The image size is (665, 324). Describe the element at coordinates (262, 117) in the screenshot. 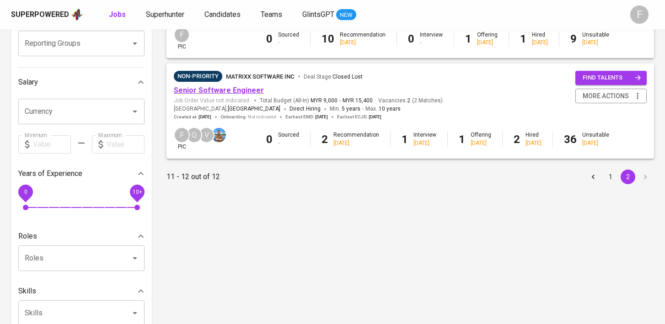

I see `span: Not indicated` at that location.